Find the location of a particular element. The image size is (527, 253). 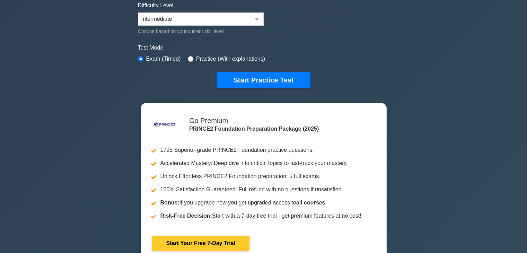

label: Exam (Timed) is located at coordinates (164, 59).